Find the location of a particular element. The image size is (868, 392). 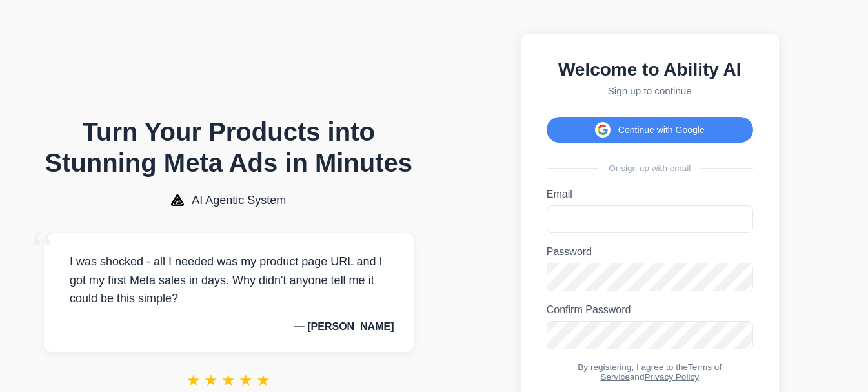

div: Or sign up with email is located at coordinates (650, 168).